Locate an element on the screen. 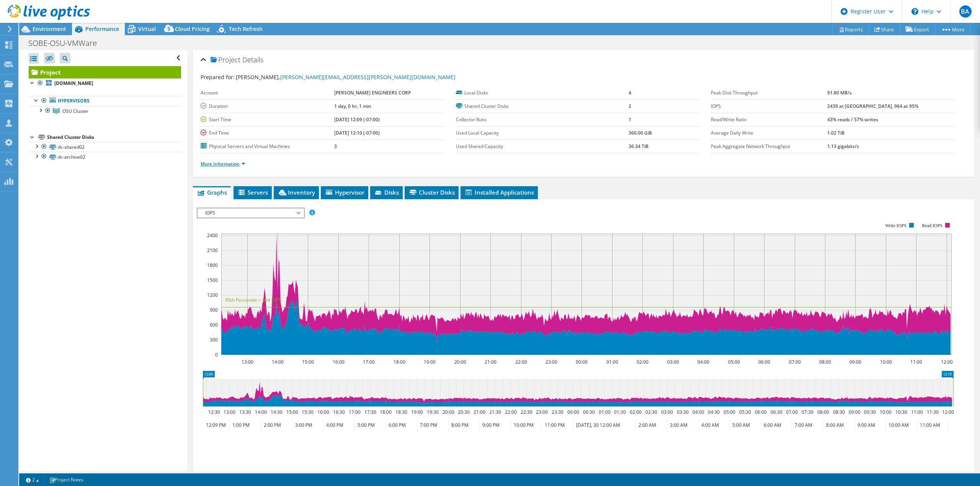 The height and width of the screenshot is (486, 980). text: 300 is located at coordinates (214, 339).